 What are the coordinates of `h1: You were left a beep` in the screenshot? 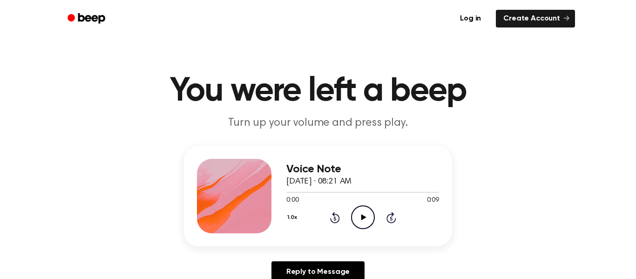 It's located at (318, 91).